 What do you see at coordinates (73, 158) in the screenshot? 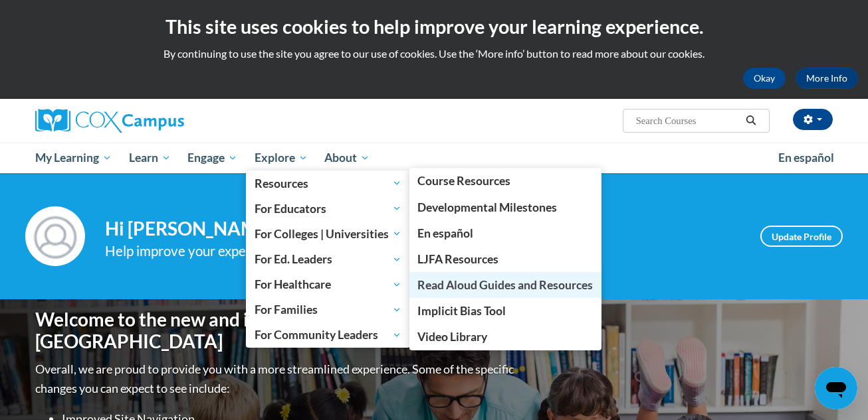
I see `a: My Learning` at bounding box center [73, 158].